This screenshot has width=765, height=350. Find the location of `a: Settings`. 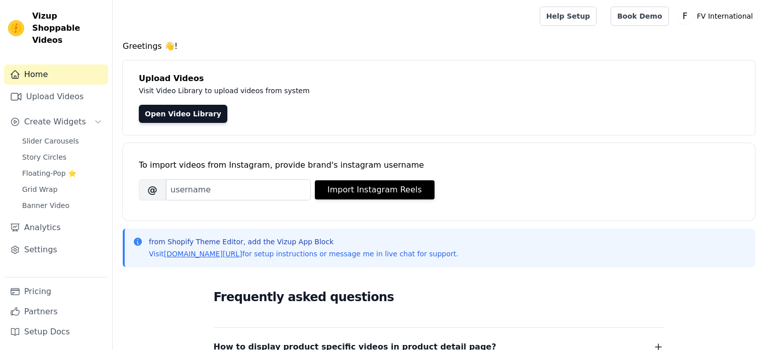

a: Settings is located at coordinates (56, 250).